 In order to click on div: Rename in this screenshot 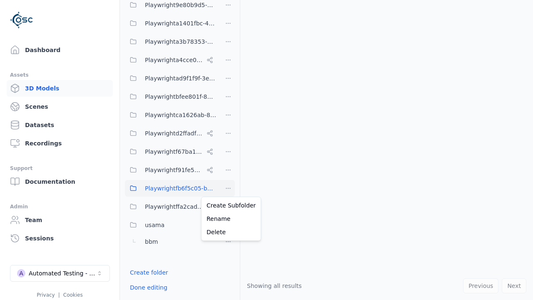, I will do `click(231, 218)`.